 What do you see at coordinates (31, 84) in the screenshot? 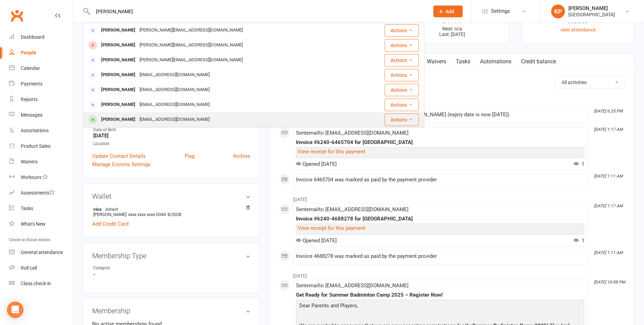
I see `div: Payments` at bounding box center [31, 84].